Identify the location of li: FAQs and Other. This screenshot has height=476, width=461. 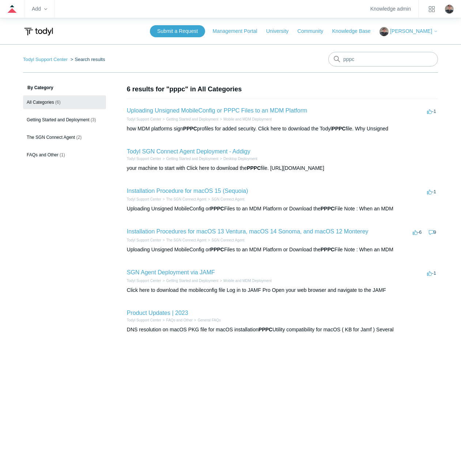
(177, 320).